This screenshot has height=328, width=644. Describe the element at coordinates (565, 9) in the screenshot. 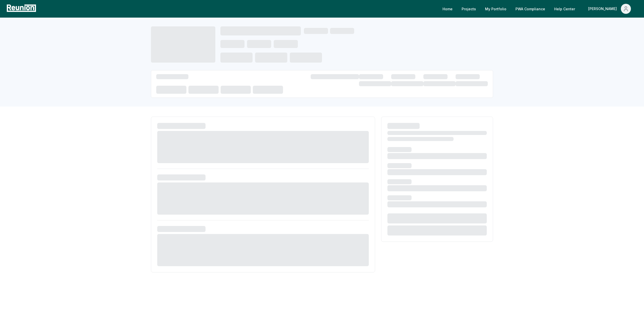

I see `a: Help Center` at that location.